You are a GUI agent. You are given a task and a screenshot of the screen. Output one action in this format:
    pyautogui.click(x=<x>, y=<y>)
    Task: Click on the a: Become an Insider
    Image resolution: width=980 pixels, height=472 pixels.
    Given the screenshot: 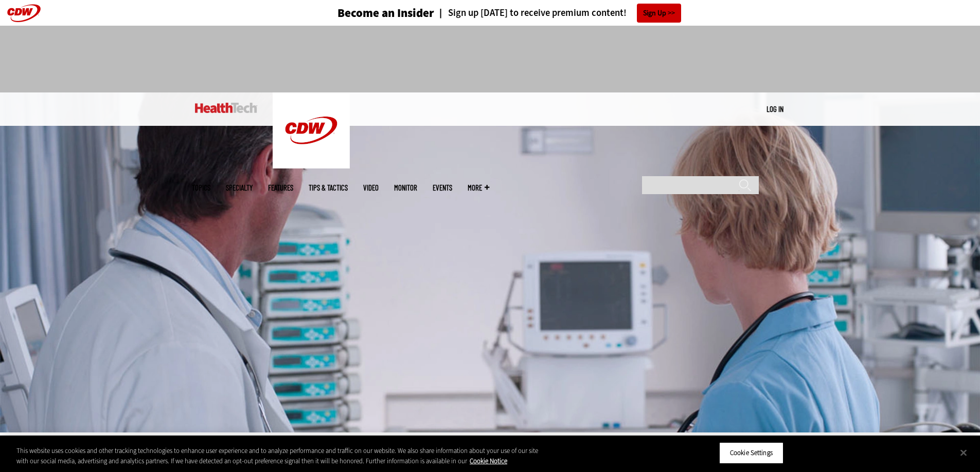 What is the action you would take?
    pyautogui.click(x=367, y=13)
    